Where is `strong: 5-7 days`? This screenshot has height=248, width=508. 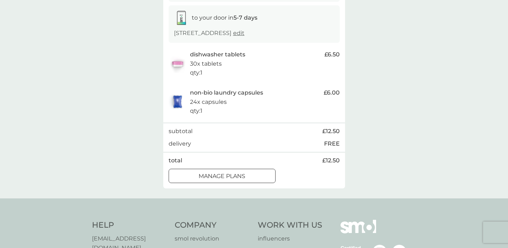 strong: 5-7 days is located at coordinates (245, 17).